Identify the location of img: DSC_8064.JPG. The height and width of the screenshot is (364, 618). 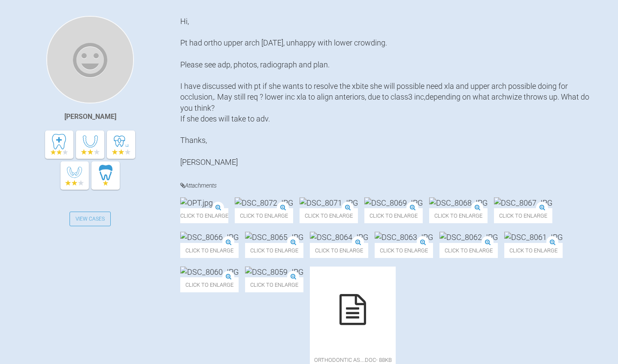
(339, 237).